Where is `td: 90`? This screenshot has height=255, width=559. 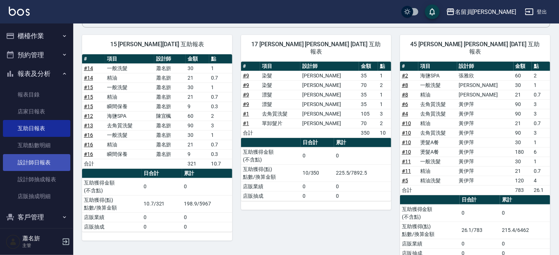
td: 90 is located at coordinates (523, 104).